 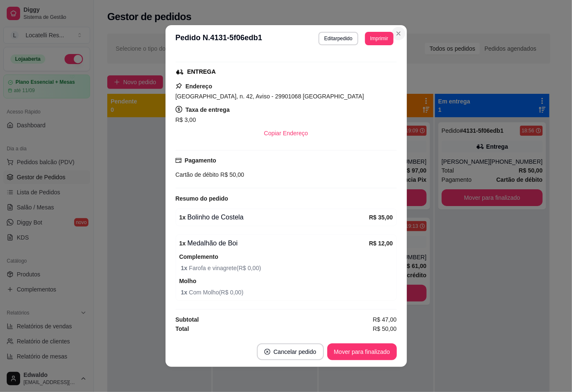 What do you see at coordinates (208, 110) in the screenshot?
I see `strong: Taxa de entrega` at bounding box center [208, 110].